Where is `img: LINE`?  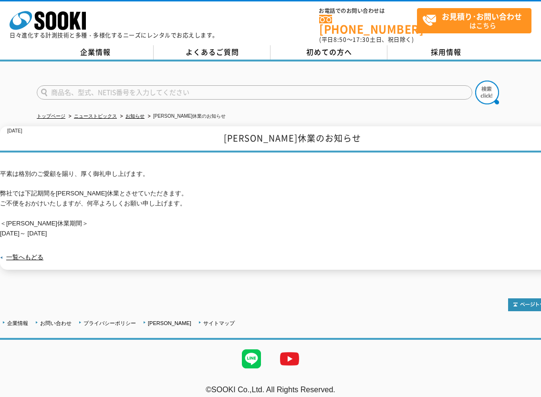
img: LINE is located at coordinates (251, 359).